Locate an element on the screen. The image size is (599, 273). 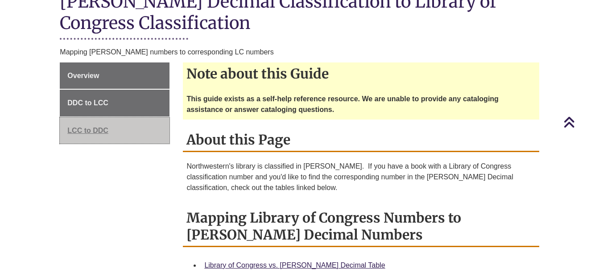
h2: Note about this Guide is located at coordinates (361, 74).